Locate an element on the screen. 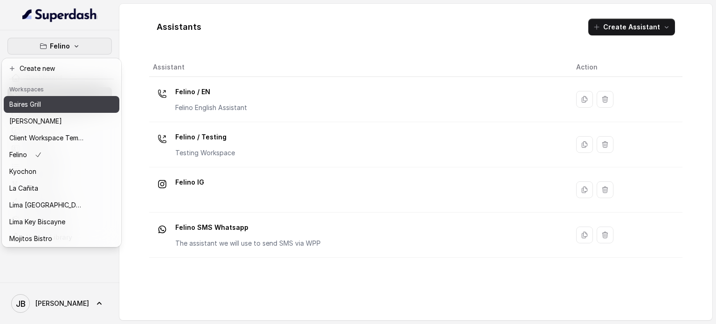 This screenshot has width=716, height=324. header: Workspaces is located at coordinates (62, 89).